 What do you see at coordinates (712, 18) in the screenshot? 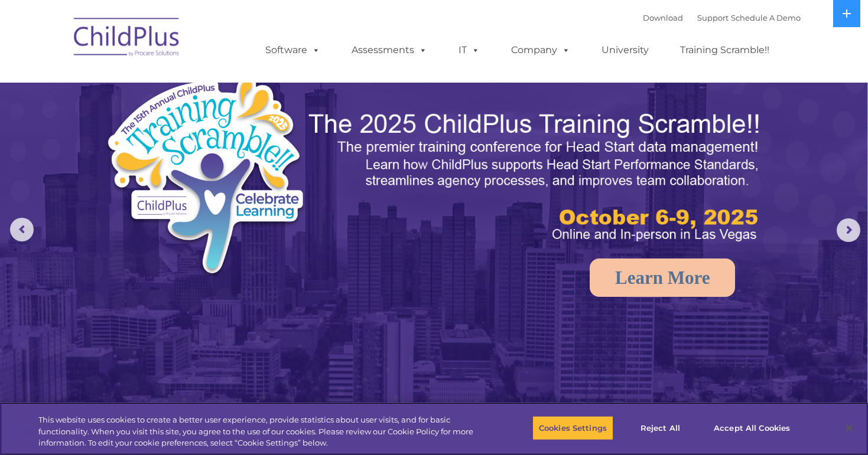
I see `a: Support` at bounding box center [712, 18].